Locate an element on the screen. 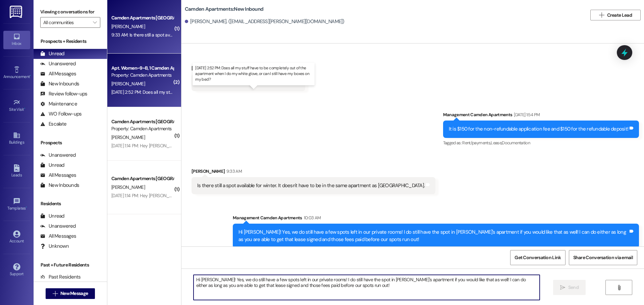 The width and height of the screenshot is (644, 305). span: Create Lead is located at coordinates (619, 15).